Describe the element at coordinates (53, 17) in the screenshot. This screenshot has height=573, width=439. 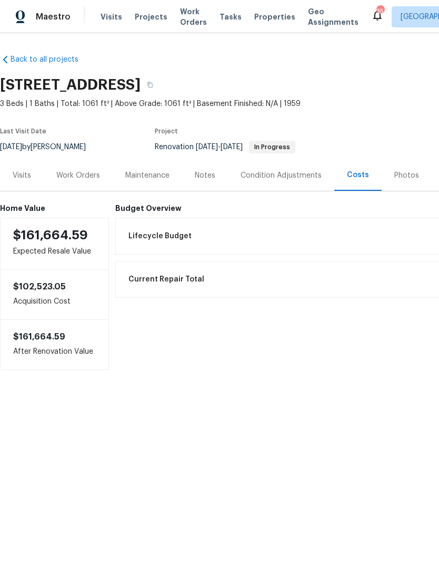
I see `span: Maestro` at that location.